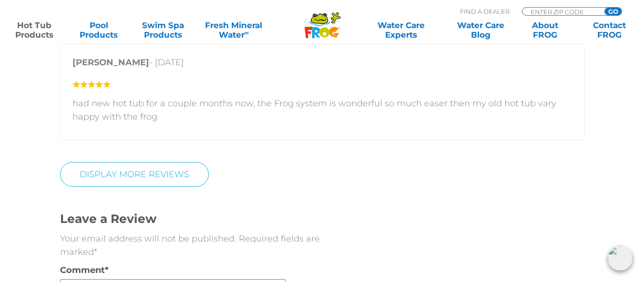 This screenshot has height=282, width=644. Describe the element at coordinates (620, 258) in the screenshot. I see `img: openIcon` at that location.